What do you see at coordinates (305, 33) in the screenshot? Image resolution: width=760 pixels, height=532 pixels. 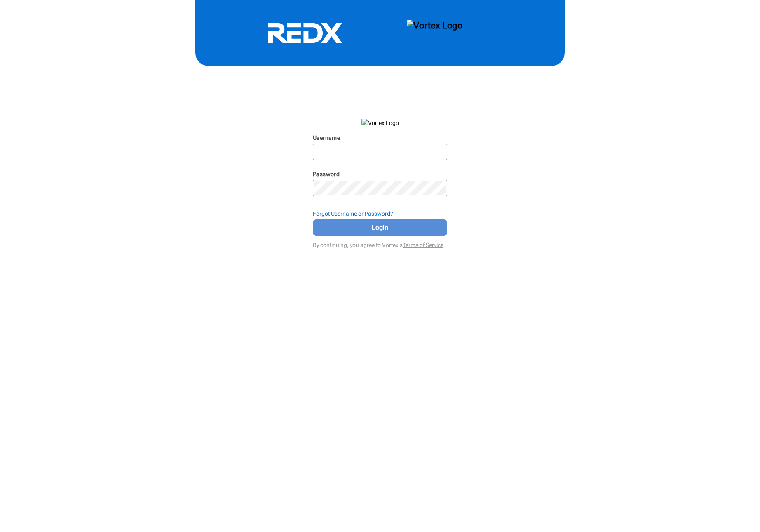 I see `svg: RedX Logo` at bounding box center [305, 33].